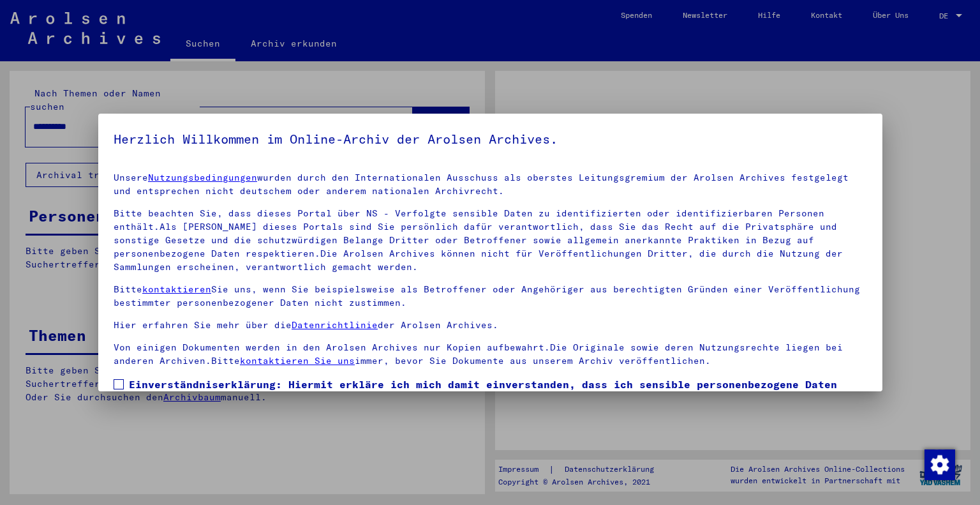 This screenshot has height=505, width=980. Describe the element at coordinates (490, 325) in the screenshot. I see `p: Hier erfahren Sie mehr über die der Arolsen Archives.` at that location.